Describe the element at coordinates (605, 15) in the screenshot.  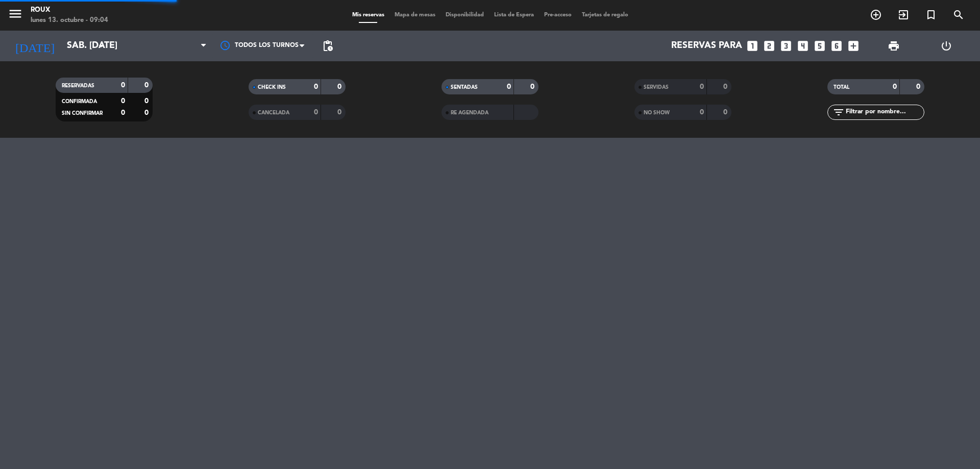
I see `span: Tarjetas de regalo` at that location.